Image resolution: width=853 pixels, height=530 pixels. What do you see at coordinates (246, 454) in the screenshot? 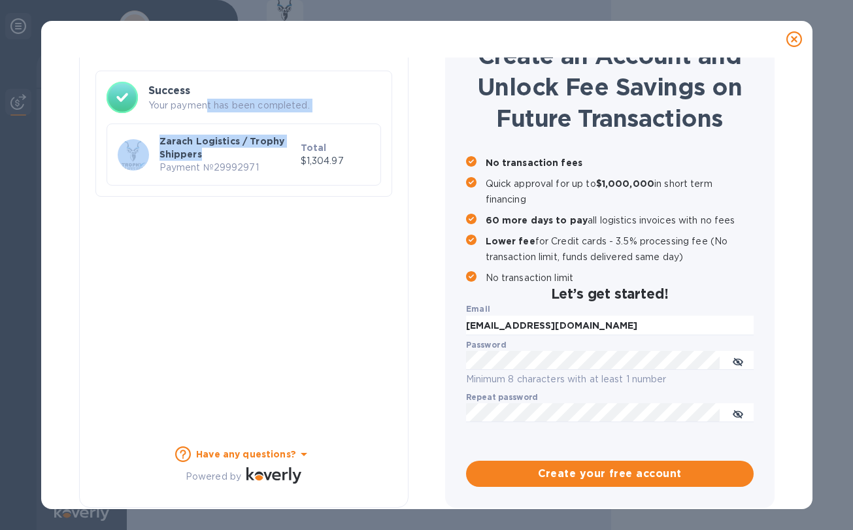
I see `b: Have any questions?` at bounding box center [246, 454].